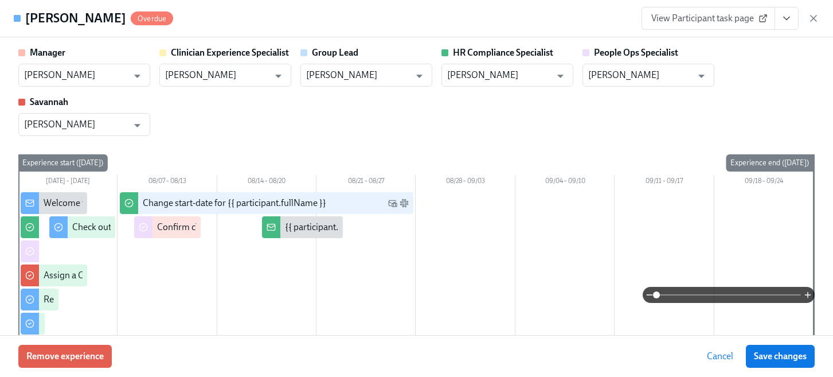 The image size is (833, 377). What do you see at coordinates (234, 203) in the screenshot?
I see `div: Change start-date for {{ participant.fullName }}` at bounding box center [234, 203].